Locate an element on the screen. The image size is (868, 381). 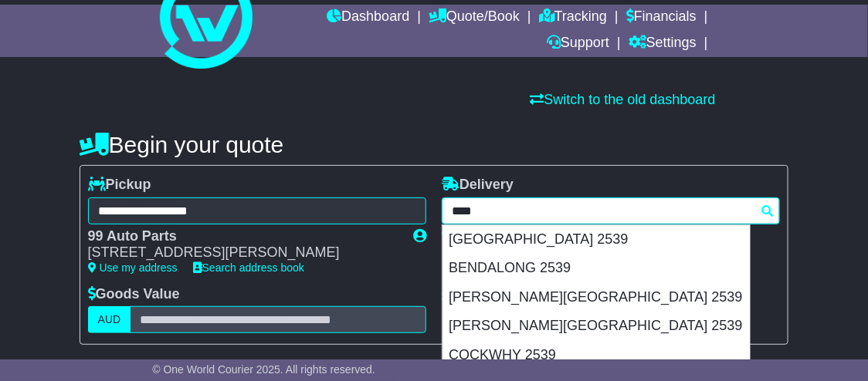
label: Pickup is located at coordinates (119, 186).